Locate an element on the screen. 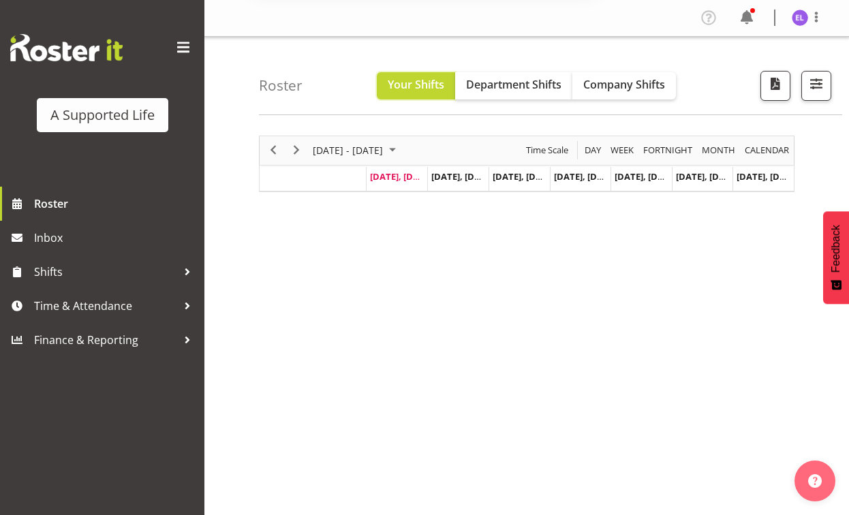 The width and height of the screenshot is (849, 515). span: Finance & Reporting is located at coordinates (106, 340).